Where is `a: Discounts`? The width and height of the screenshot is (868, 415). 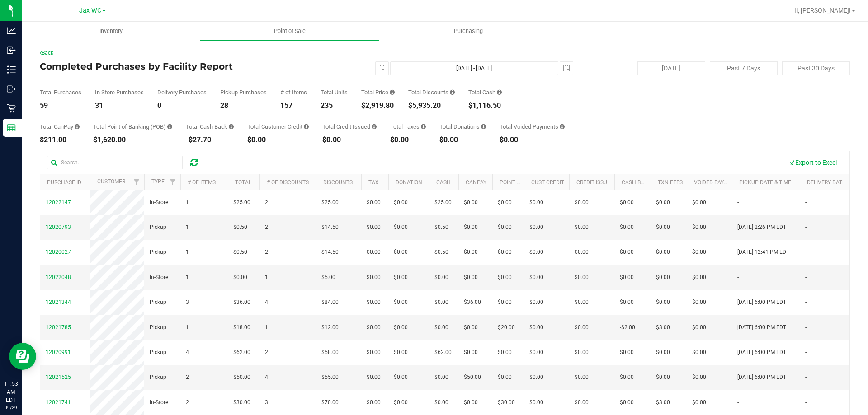
a: Discounts is located at coordinates (338, 183).